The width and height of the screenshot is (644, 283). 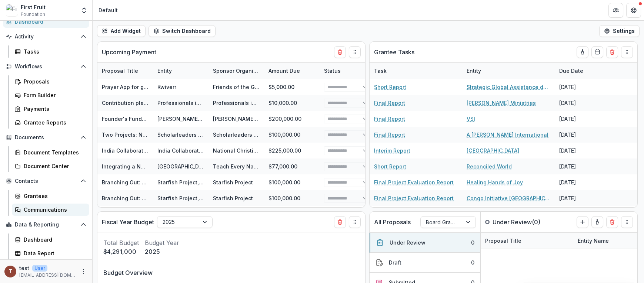 What do you see at coordinates (489, 166) in the screenshot?
I see `a: Reconciled World` at bounding box center [489, 166].